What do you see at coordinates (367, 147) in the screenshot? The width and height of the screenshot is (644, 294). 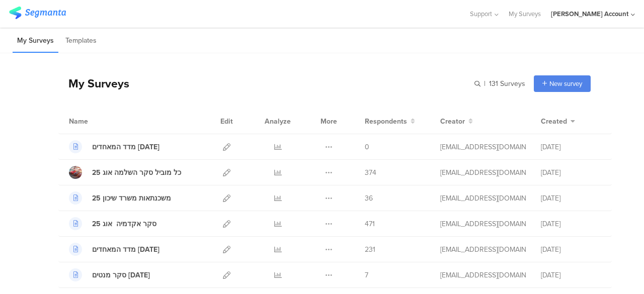 I see `span: 0` at bounding box center [367, 147].